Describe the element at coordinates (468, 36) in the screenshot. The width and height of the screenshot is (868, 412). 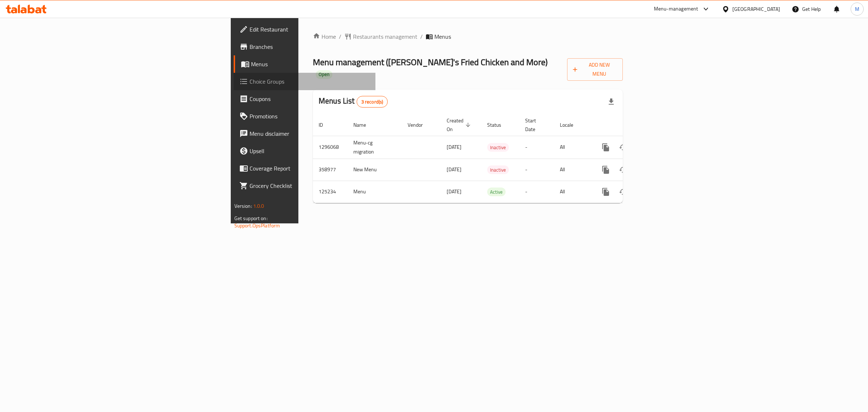
I see `nav: breadcrumb` at that location.